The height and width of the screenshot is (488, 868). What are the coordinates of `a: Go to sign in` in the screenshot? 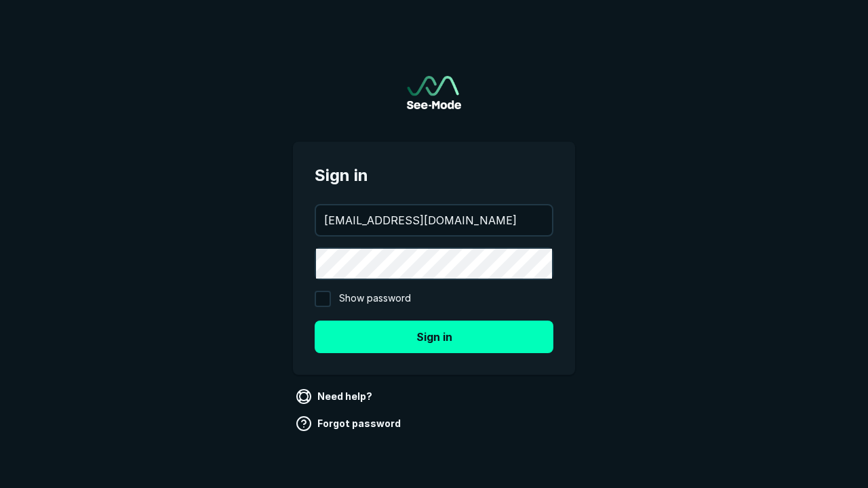 It's located at (434, 92).